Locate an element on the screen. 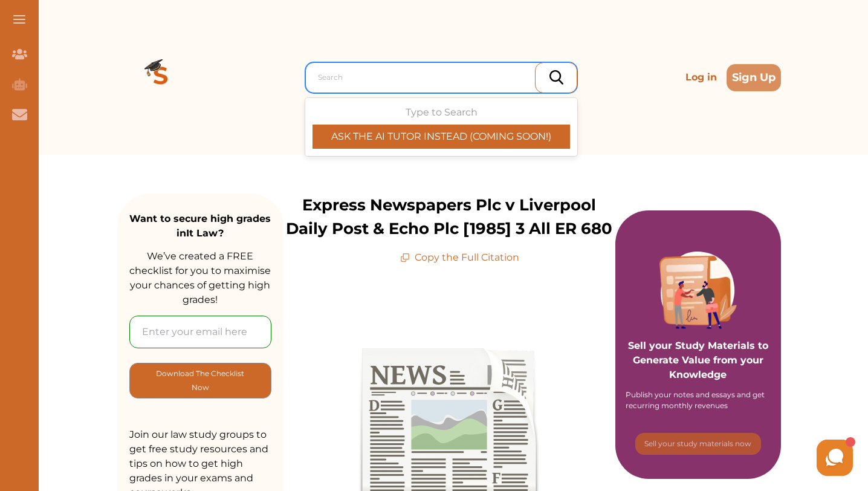 The image size is (868, 491). img: Purple card image is located at coordinates (698, 290).